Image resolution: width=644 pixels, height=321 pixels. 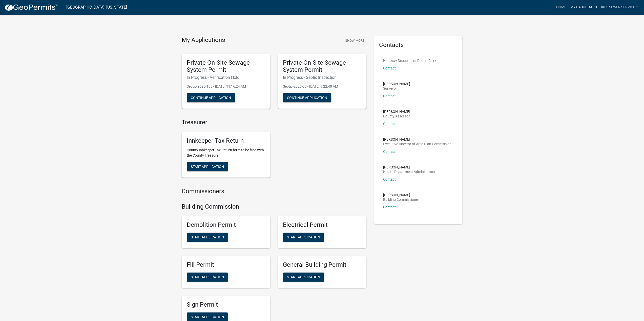 I want to click on h5: General Building Permit, so click(x=322, y=265).